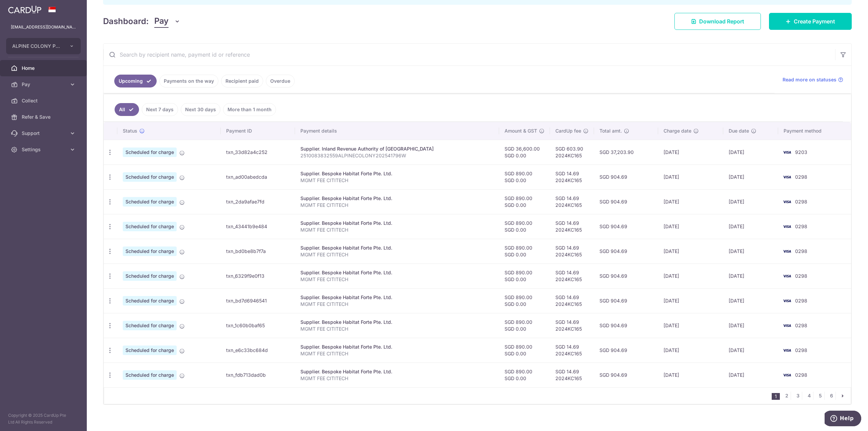  I want to click on td: SGD 36,600.00 SGD 0.00, so click(525, 152).